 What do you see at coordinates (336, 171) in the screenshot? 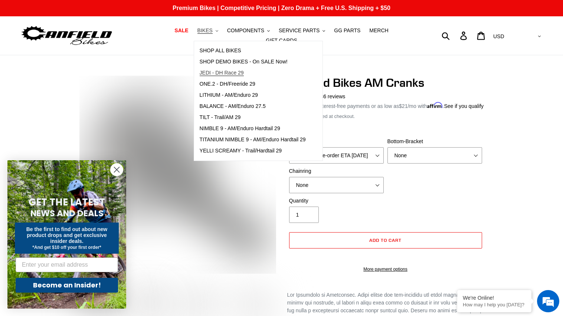
I see `label: Chainring` at bounding box center [336, 171].